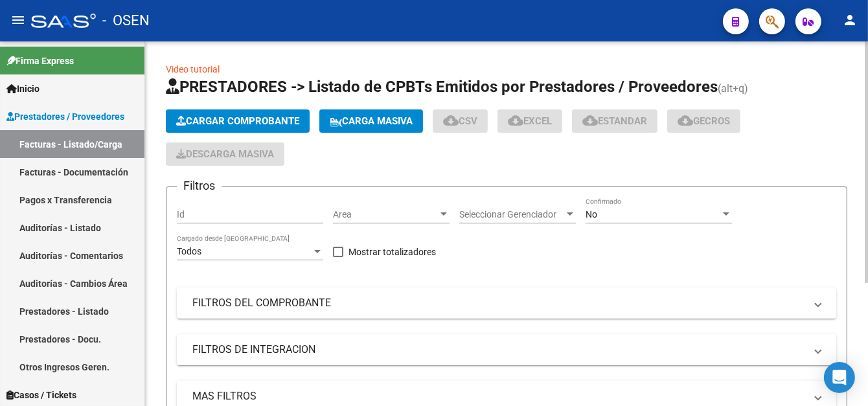 This screenshot has width=868, height=406. Describe the element at coordinates (591, 214) in the screenshot. I see `span: No` at that location.